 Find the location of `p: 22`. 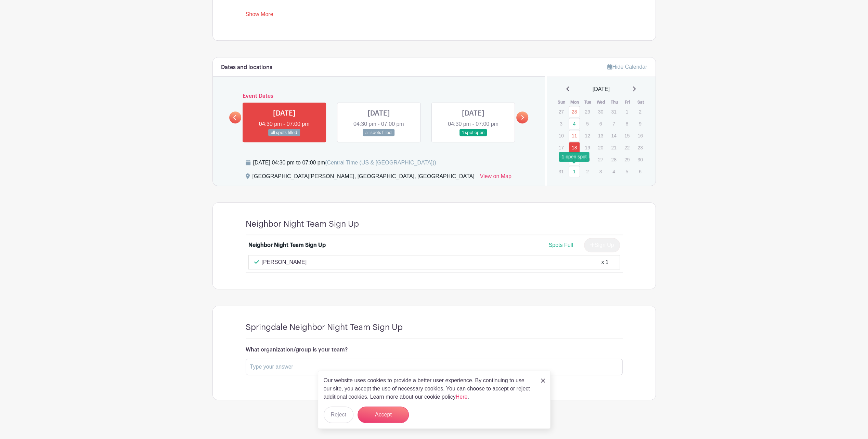

p: 22 is located at coordinates (627, 147).